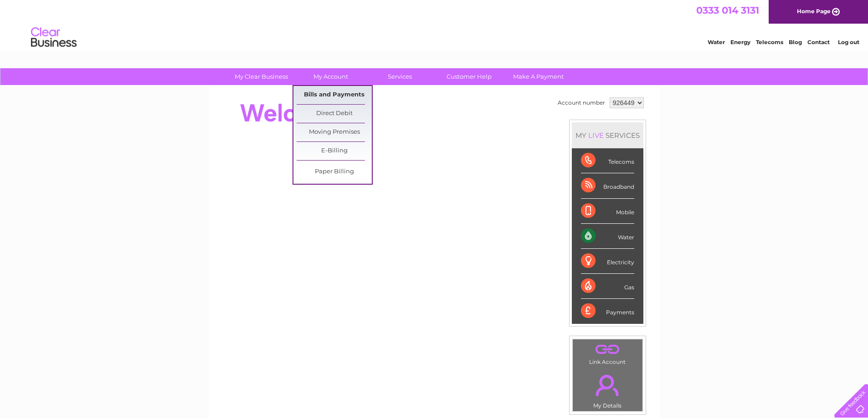  Describe the element at coordinates (607, 185) in the screenshot. I see `div: Broadband` at that location.